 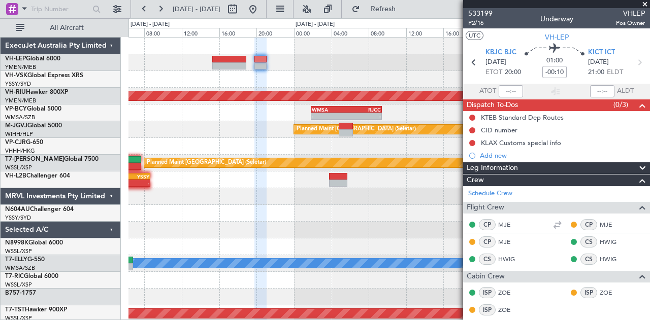 I want to click on span: N8998K, so click(x=17, y=243).